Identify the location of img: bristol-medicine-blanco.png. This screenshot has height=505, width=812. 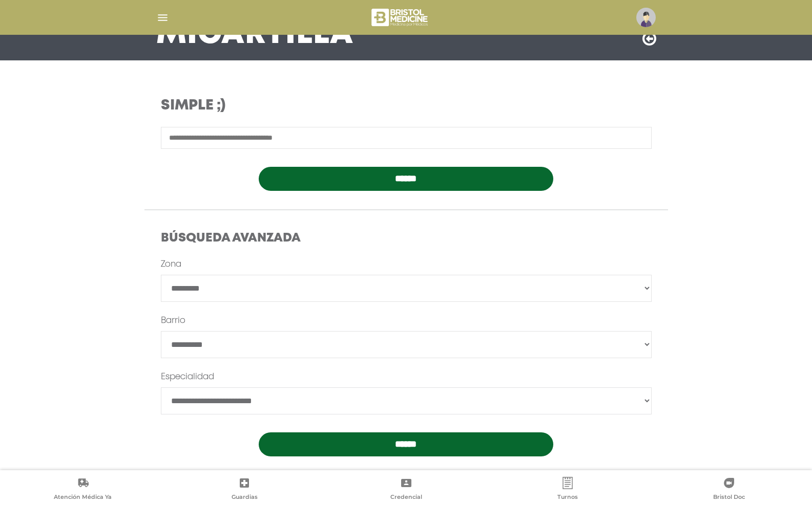
(400, 17).